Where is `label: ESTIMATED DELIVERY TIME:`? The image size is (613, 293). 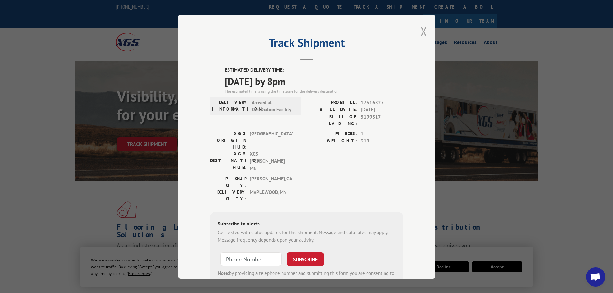
label: ESTIMATED DELIVERY TIME: is located at coordinates (314, 70).